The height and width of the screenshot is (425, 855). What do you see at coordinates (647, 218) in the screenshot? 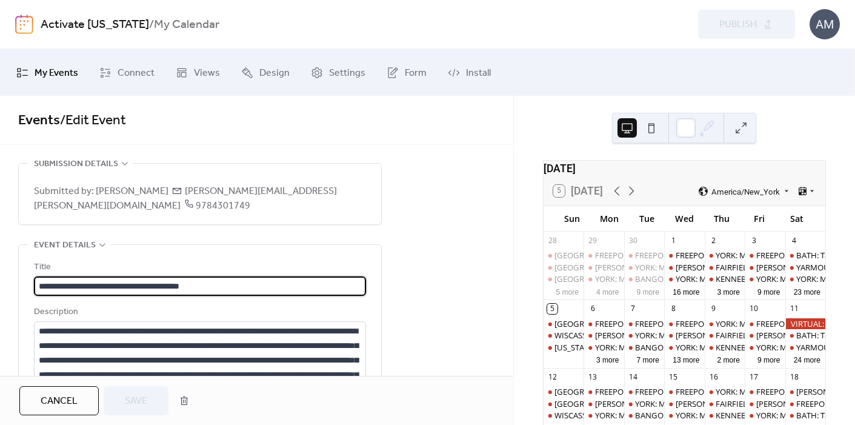
I see `div: Tue` at bounding box center [647, 218].